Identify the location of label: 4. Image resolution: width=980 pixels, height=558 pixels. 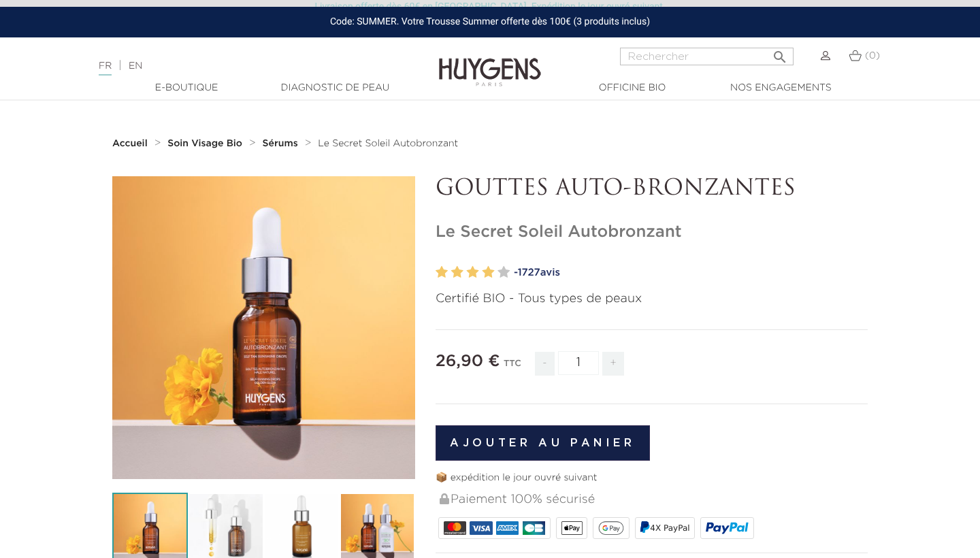
(488, 273).